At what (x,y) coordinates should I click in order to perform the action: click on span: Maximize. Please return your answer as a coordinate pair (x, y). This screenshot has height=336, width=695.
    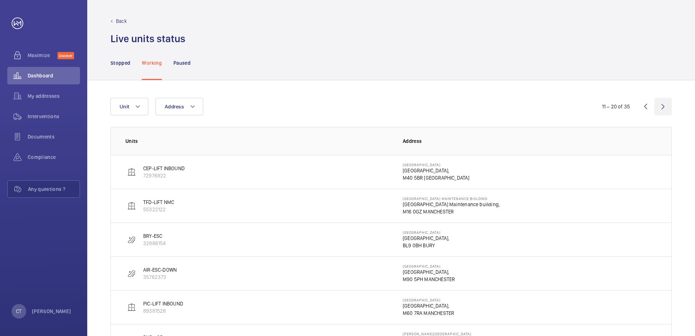
    Looking at the image, I should click on (43, 55).